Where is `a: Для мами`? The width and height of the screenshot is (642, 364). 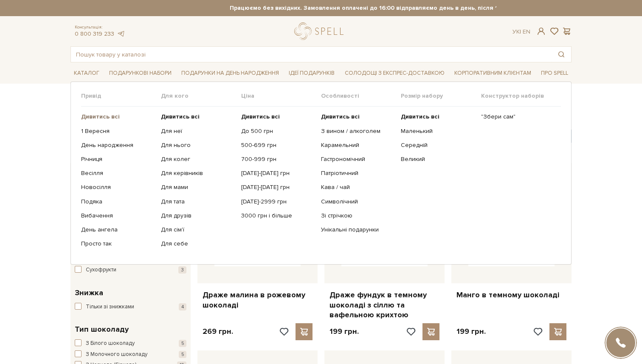
a: Для мами is located at coordinates (198, 187).